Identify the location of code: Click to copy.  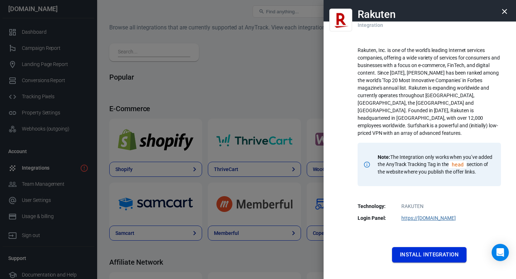
(458, 165).